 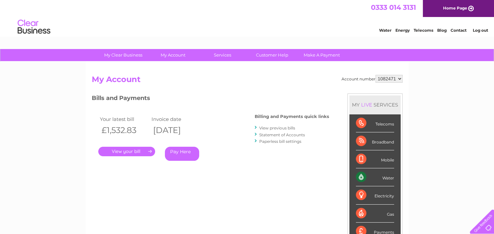 What do you see at coordinates (480, 30) in the screenshot?
I see `a: Log out` at bounding box center [480, 30].